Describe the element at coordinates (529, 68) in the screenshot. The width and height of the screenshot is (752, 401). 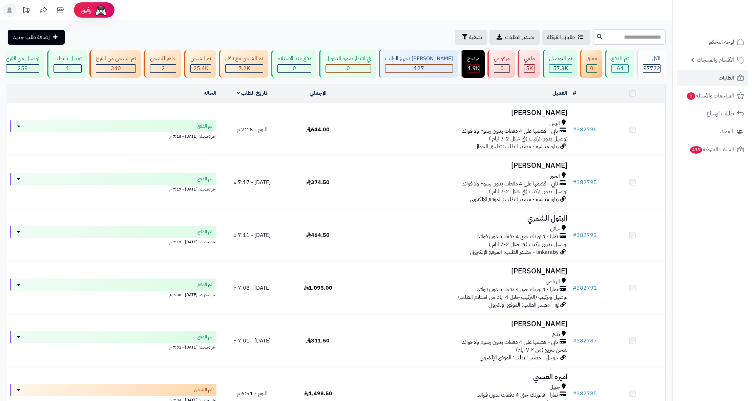
I see `div: 5018` at that location.